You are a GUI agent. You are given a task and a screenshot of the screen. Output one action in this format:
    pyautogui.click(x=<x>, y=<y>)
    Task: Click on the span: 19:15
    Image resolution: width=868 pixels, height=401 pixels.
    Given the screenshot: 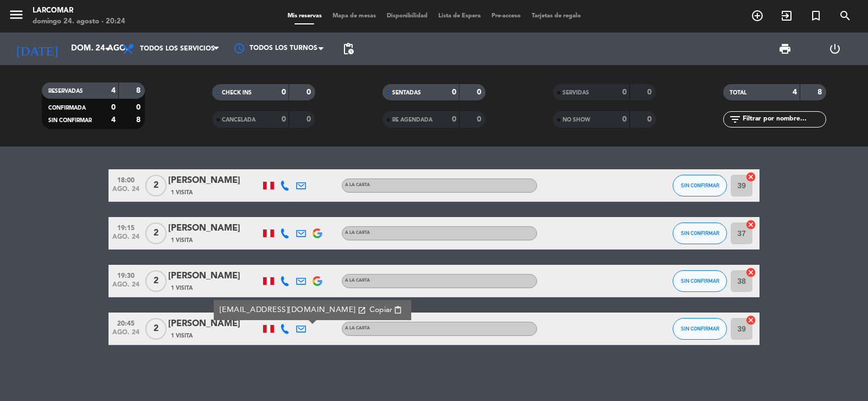 What is the action you would take?
    pyautogui.click(x=126, y=227)
    